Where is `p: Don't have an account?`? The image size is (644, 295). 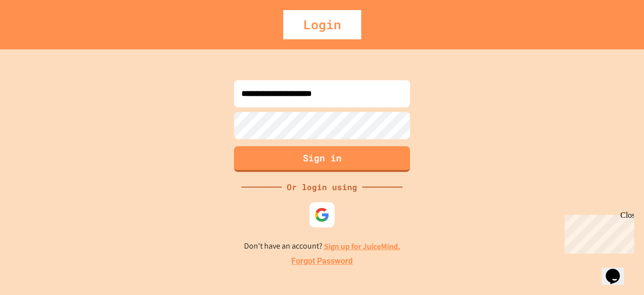 p: Don't have an account? is located at coordinates (322, 246).